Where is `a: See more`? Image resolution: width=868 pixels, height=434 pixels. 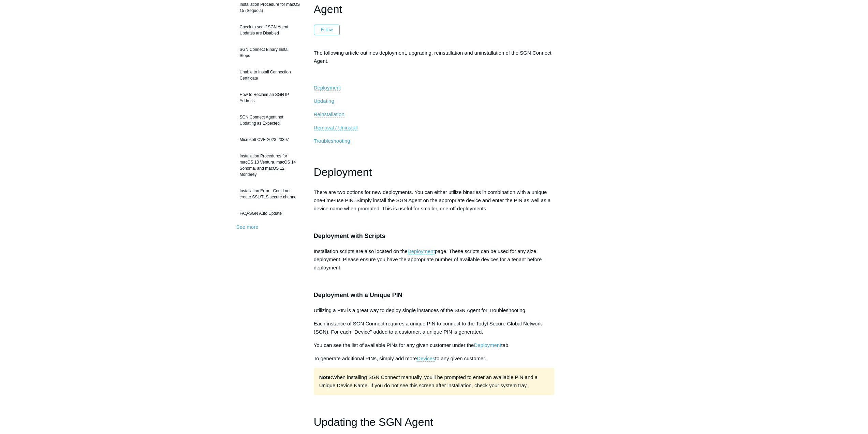 a: See more is located at coordinates (247, 227).